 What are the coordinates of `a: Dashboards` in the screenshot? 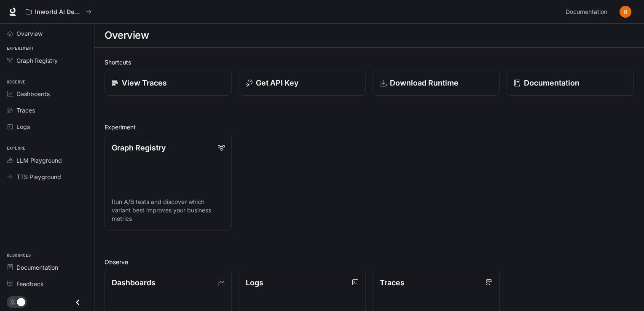 It's located at (47, 94).